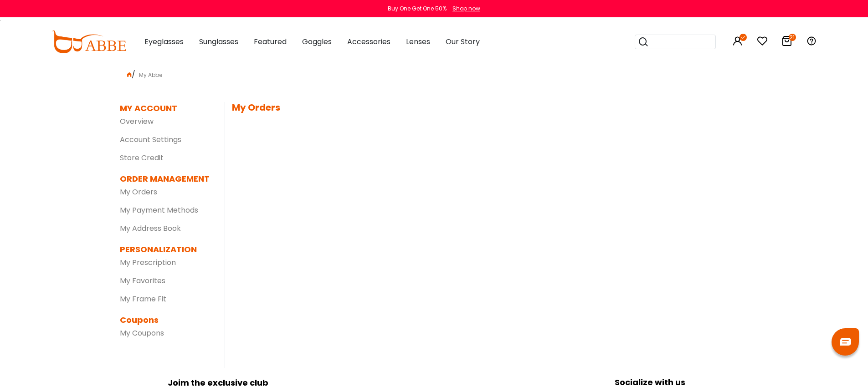 This screenshot has height=392, width=868. What do you see at coordinates (218, 381) in the screenshot?
I see `div: Joim the exclusive club` at bounding box center [218, 381].